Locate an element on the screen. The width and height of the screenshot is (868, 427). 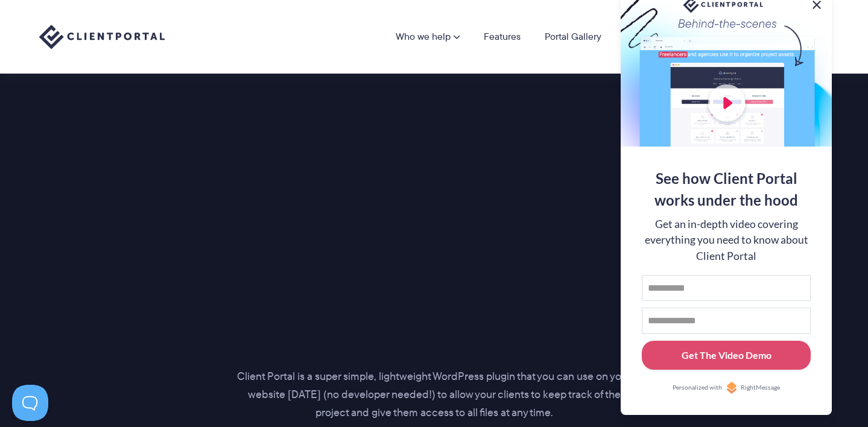
span: Personalized with is located at coordinates (697, 388).